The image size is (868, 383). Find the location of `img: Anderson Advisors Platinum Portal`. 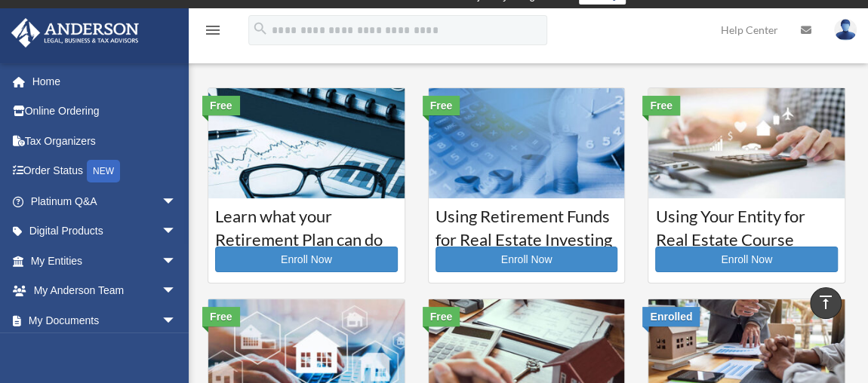

img: Anderson Advisors Platinum Portal is located at coordinates (75, 33).